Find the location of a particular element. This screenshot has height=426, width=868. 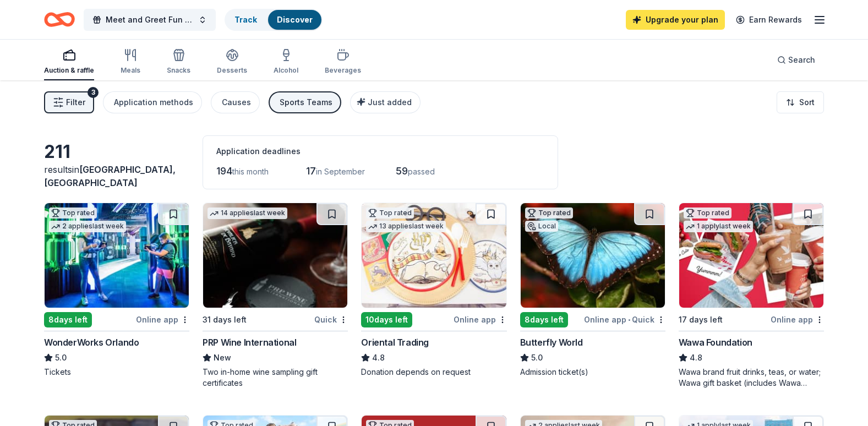

button: TrackDiscover is located at coordinates (273, 20).